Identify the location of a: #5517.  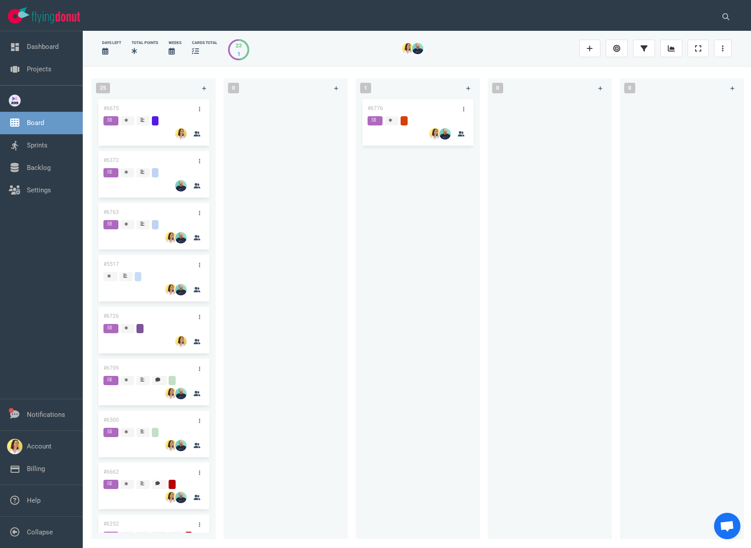
(111, 264).